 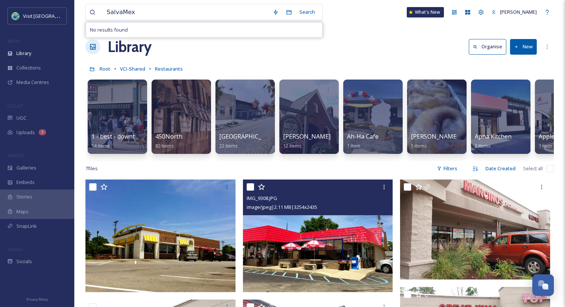 What do you see at coordinates (42, 132) in the screenshot?
I see `div: 3` at bounding box center [42, 132].